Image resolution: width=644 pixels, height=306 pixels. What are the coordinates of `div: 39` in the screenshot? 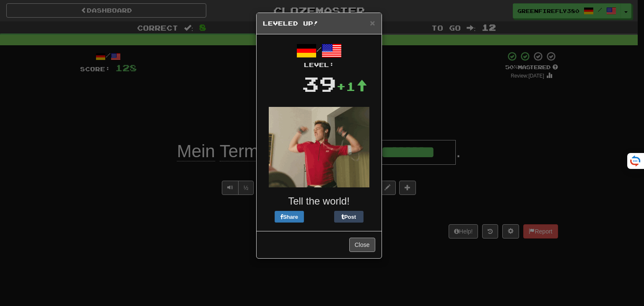 It's located at (319, 84).